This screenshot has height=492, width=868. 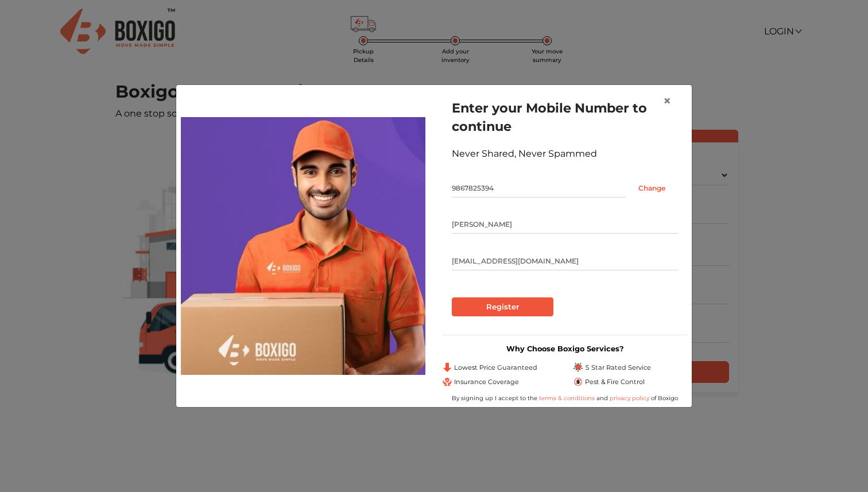 I want to click on div: Never Shared, Never Spammed, so click(x=565, y=154).